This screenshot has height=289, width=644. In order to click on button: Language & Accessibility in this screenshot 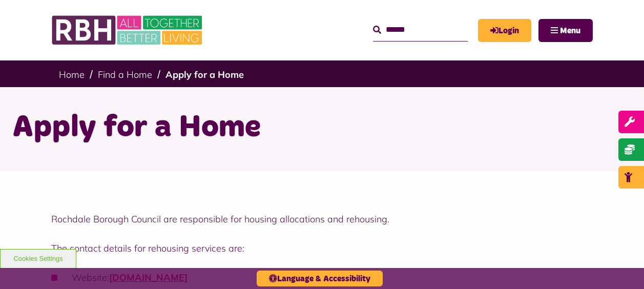, I will do `click(319, 278)`.